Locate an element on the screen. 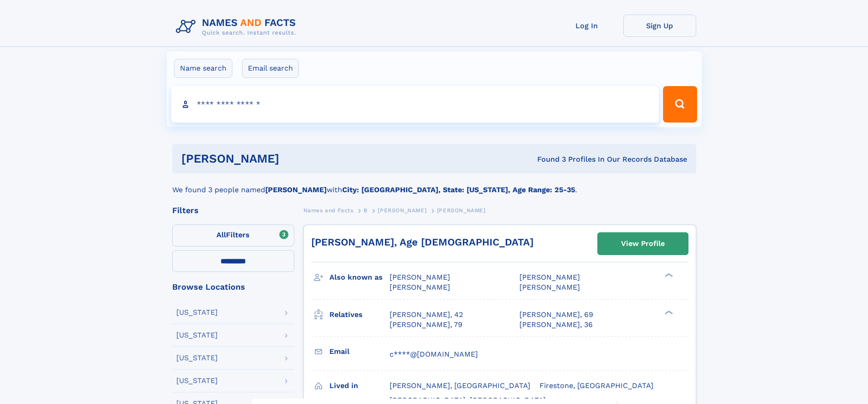 The width and height of the screenshot is (868, 404). div: Filters is located at coordinates (233, 210).